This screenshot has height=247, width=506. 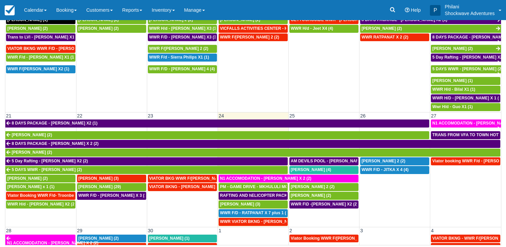 I want to click on span: WWR H/d - Jeet X4 (4), so click(x=312, y=28).